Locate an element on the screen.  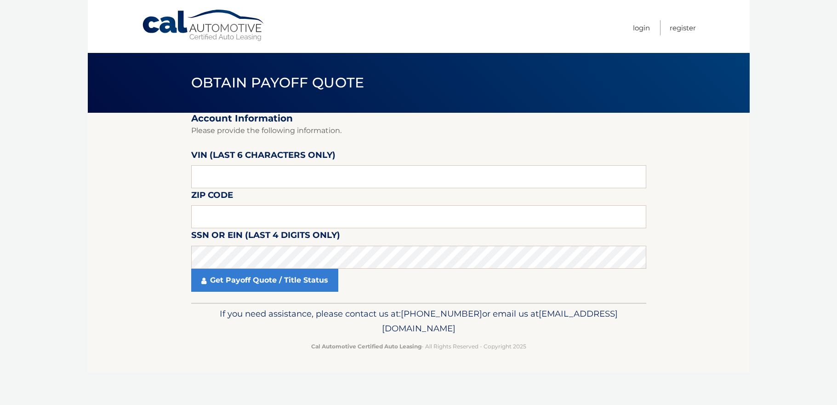
p: - All Rights Reserved - Copyright 2025 is located at coordinates (419, 346).